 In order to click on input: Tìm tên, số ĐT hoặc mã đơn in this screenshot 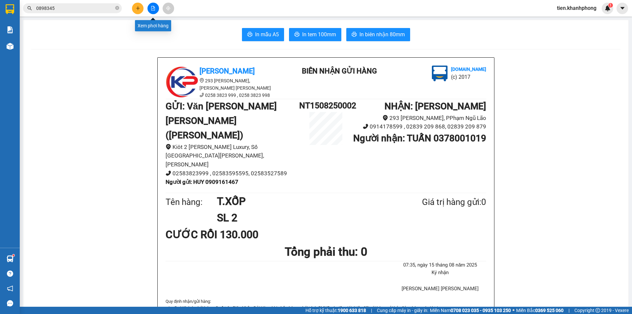, I will do `click(75, 8)`.